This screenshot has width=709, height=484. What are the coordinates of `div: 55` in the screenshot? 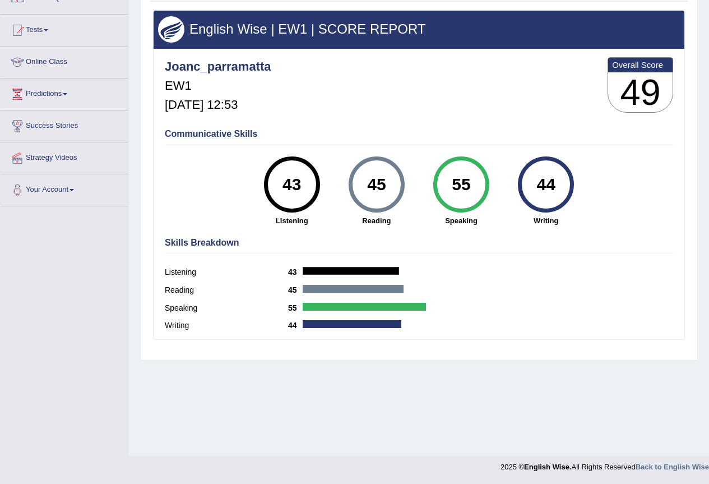 It's located at (461, 184).